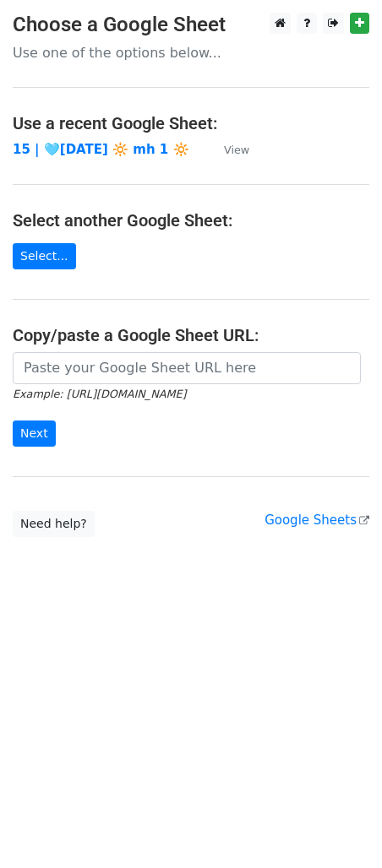  What do you see at coordinates (34, 434) in the screenshot?
I see `input: Next` at bounding box center [34, 434].